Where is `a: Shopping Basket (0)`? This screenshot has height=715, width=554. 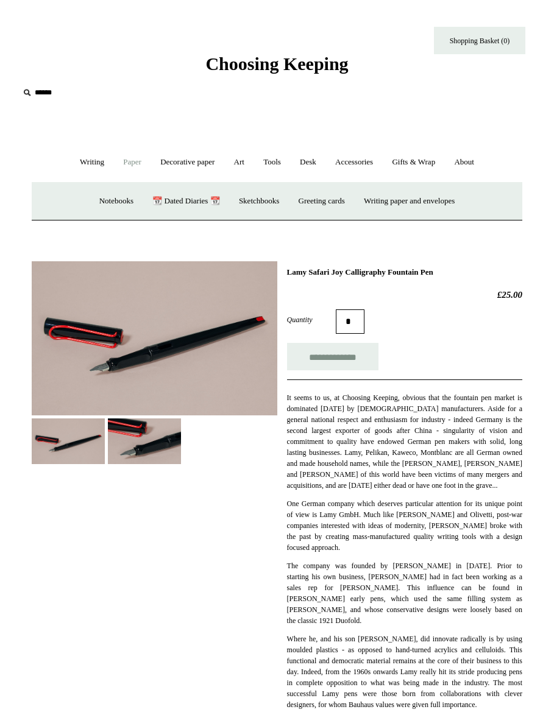
a: Shopping Basket (0) is located at coordinates (479, 40).